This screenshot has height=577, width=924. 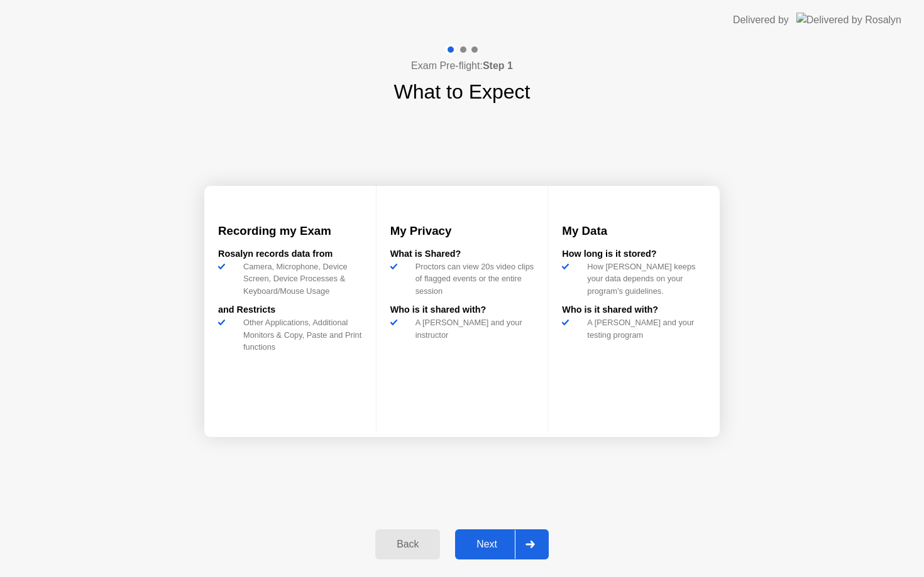 What do you see at coordinates (498, 66) in the screenshot?
I see `b: Step 1` at bounding box center [498, 66].